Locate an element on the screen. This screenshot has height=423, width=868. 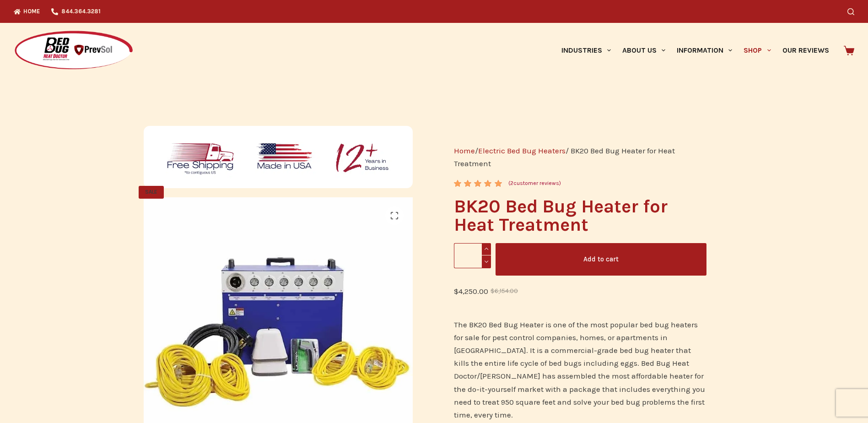
span: Rated out of 5 based on customer ratings is located at coordinates (478, 208).